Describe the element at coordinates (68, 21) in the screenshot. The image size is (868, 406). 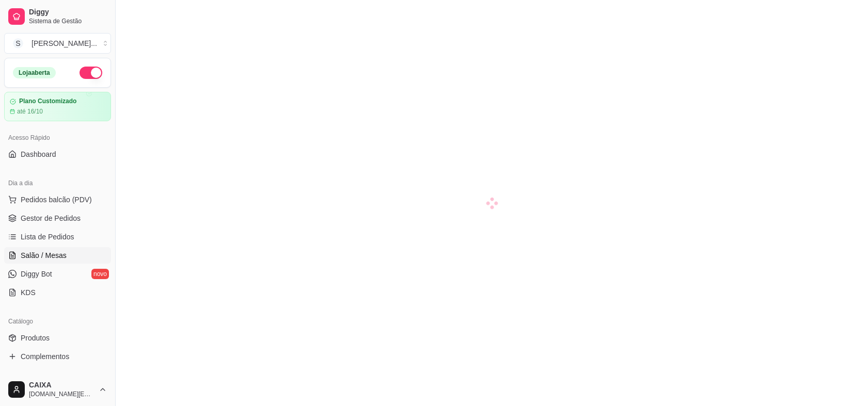
I see `span: Sistema de Gestão` at that location.